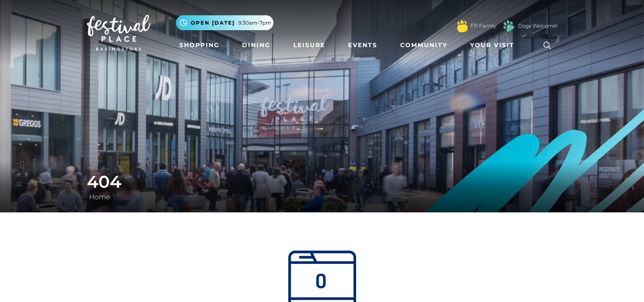 Image resolution: width=644 pixels, height=302 pixels. What do you see at coordinates (483, 26) in the screenshot?
I see `a: FP Family` at bounding box center [483, 26].